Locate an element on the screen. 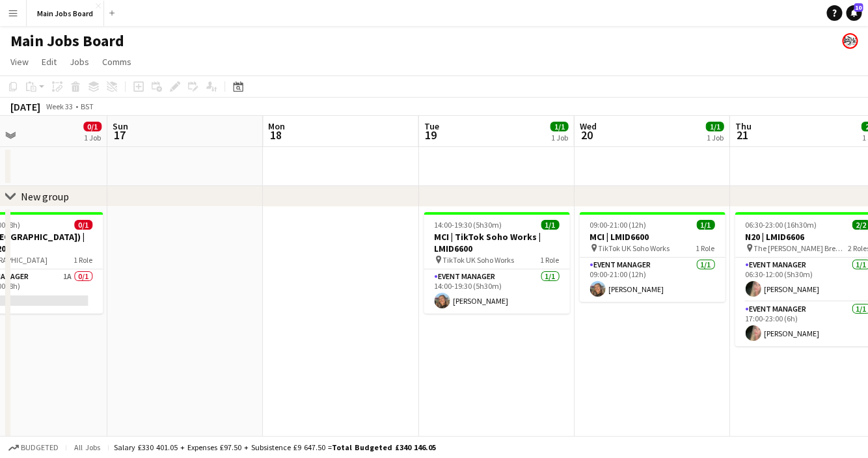 The image size is (868, 458). button: Budgeted is located at coordinates (33, 447).